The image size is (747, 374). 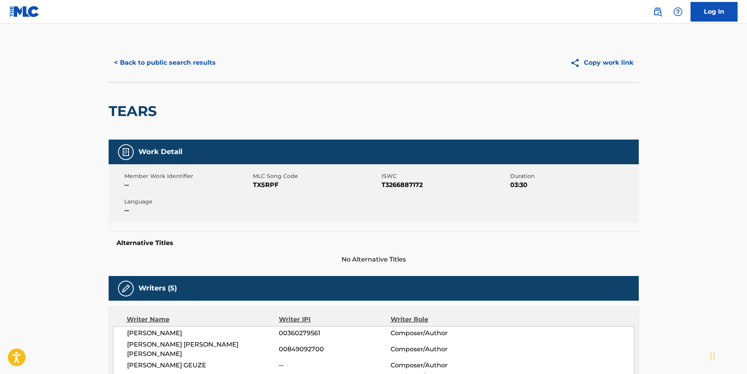 I want to click on img: MLC Logo, so click(x=24, y=11).